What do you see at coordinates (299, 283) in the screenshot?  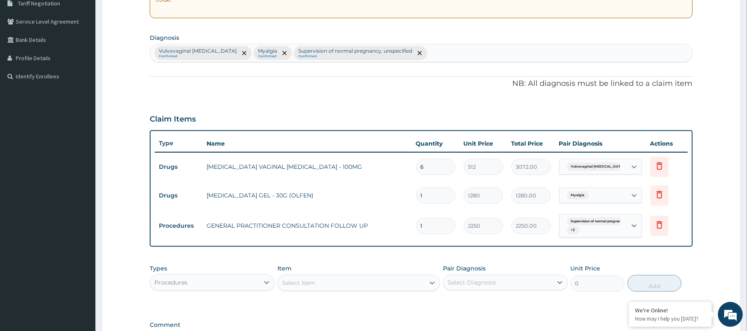 I see `div: Select Item` at bounding box center [299, 283].